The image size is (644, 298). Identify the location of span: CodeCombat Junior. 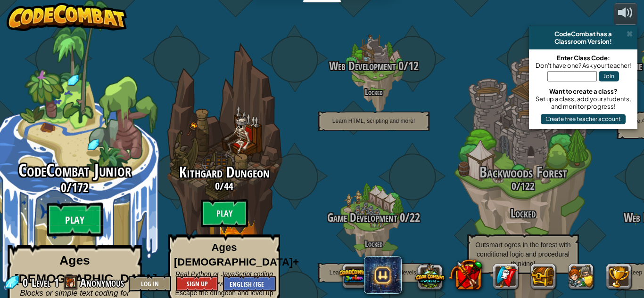
(75, 171).